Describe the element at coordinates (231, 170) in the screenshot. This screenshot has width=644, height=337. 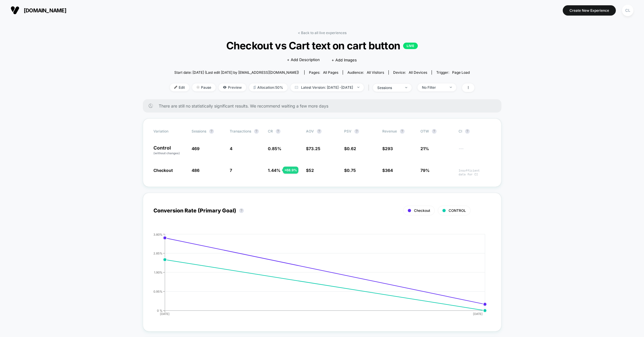
I see `span: 7` at that location.